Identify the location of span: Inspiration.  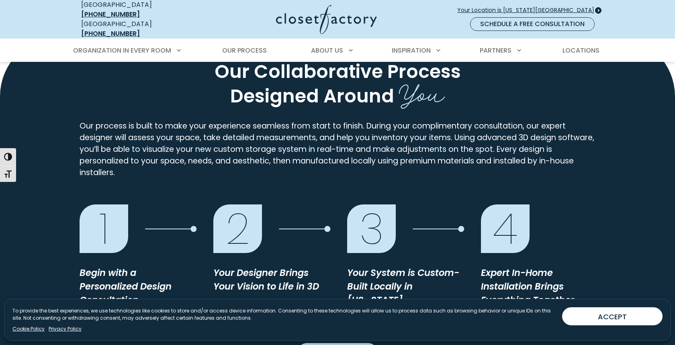
(411, 50).